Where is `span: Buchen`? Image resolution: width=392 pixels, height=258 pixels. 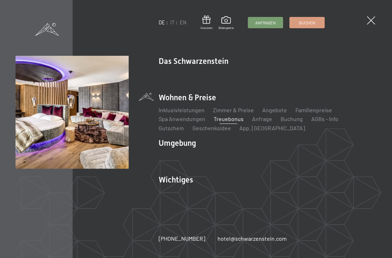 span: Buchen is located at coordinates (307, 23).